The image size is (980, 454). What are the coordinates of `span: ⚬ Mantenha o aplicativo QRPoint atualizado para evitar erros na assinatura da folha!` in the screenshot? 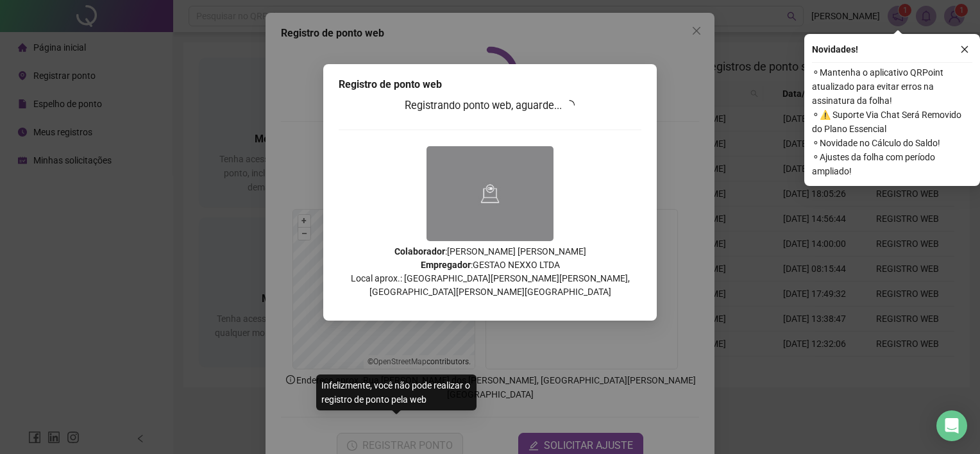 It's located at (892, 86).